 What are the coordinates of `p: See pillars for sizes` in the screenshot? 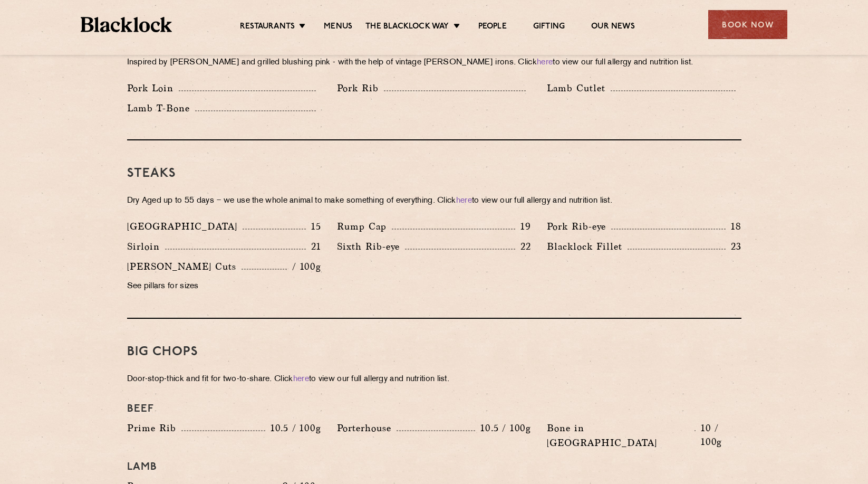 It's located at (224, 286).